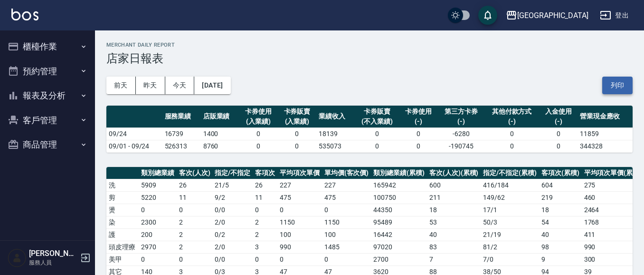 Image resolution: width=644 pixels, height=275 pixels. I want to click on td: 9 / 2, so click(232, 198).